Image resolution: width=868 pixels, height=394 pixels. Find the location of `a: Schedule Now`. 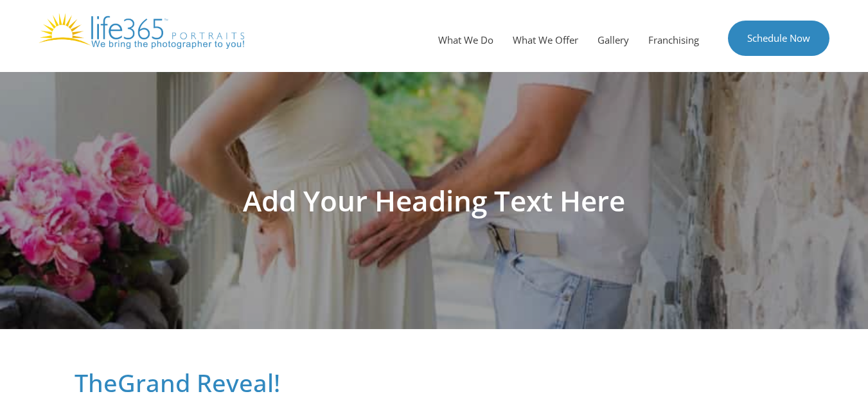

a: Schedule Now is located at coordinates (779, 38).